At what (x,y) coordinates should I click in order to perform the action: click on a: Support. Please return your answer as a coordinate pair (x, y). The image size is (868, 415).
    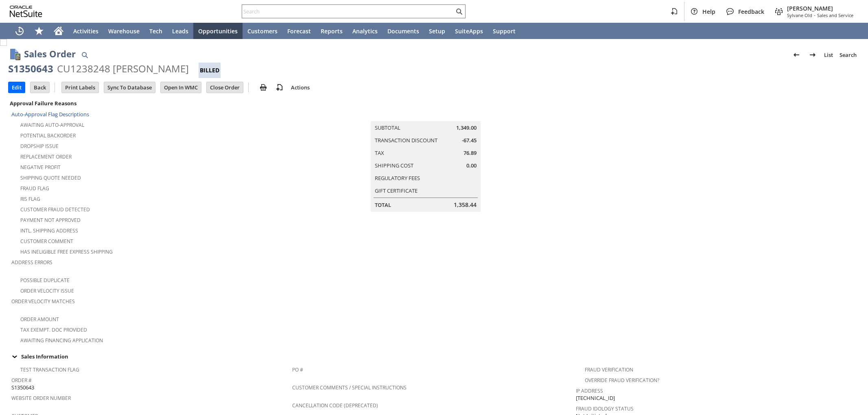
    Looking at the image, I should click on (504, 31).